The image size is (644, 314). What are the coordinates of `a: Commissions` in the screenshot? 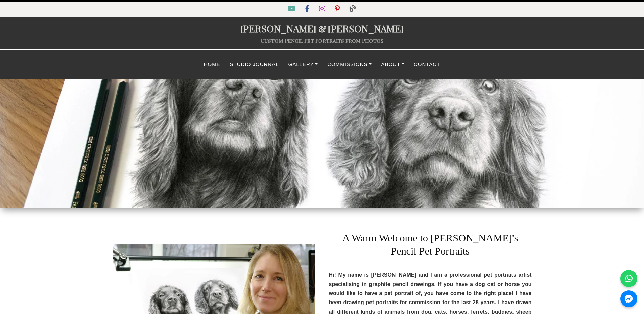 It's located at (349, 64).